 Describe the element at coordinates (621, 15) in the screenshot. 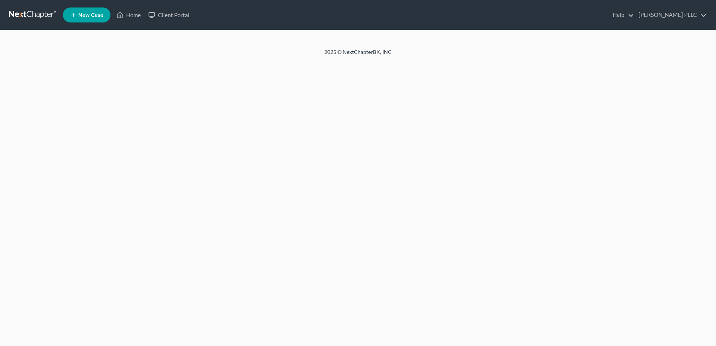

I see `a: Help` at that location.